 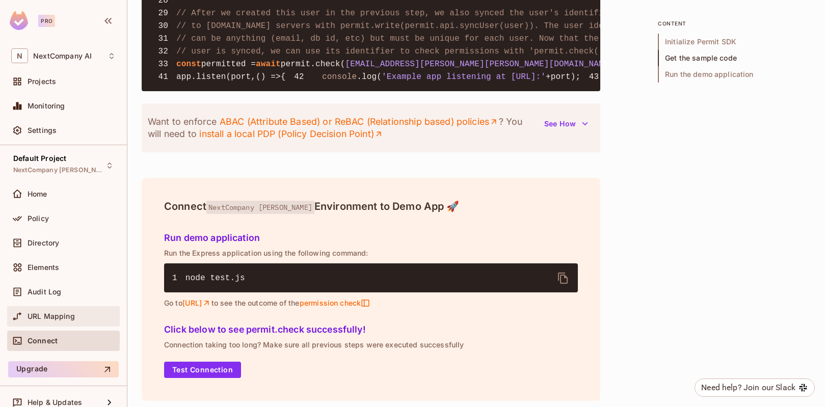 I want to click on button: See How, so click(x=566, y=124).